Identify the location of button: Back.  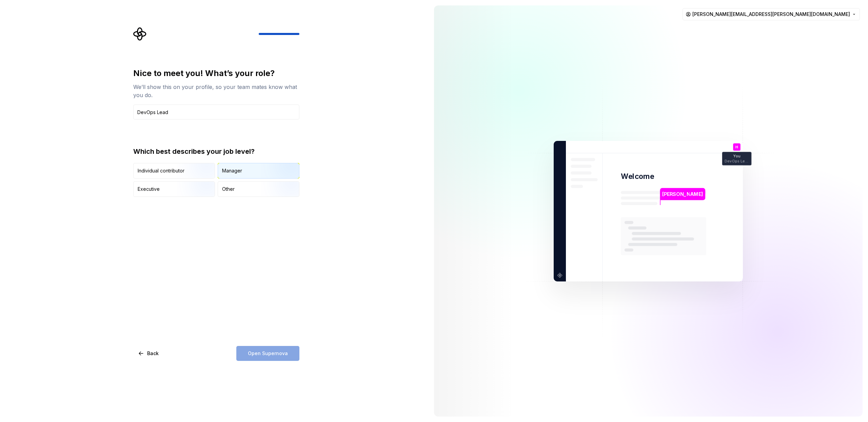
(149, 354).